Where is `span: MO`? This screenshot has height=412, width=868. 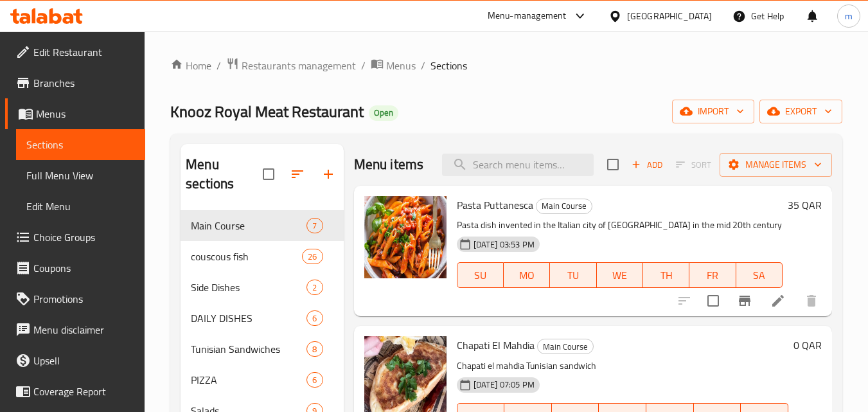 span: MO is located at coordinates (526, 275).